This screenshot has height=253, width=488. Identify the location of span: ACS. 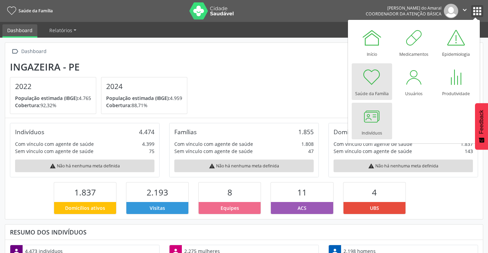
(302, 208).